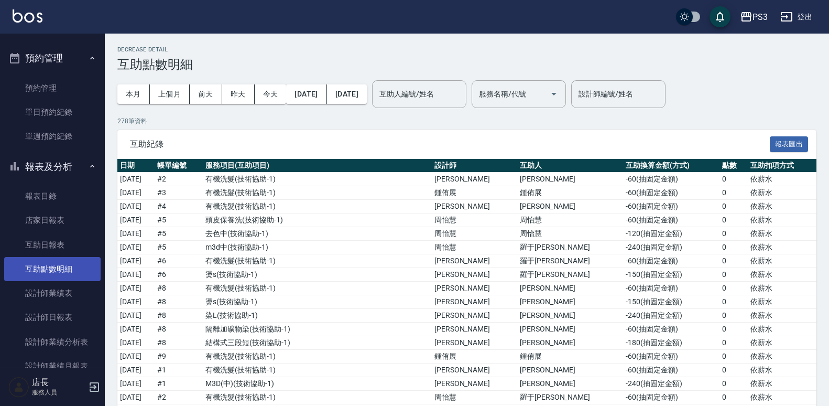 The width and height of the screenshot is (829, 406). I want to click on a: 報表匯出, so click(789, 143).